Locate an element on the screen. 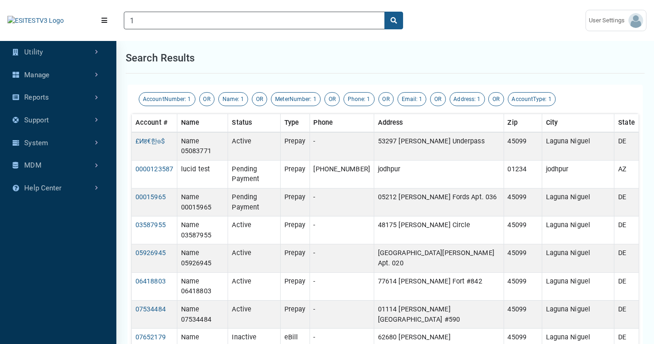 Image resolution: width=654 pixels, height=344 pixels. h1: Search results is located at coordinates (160, 58).